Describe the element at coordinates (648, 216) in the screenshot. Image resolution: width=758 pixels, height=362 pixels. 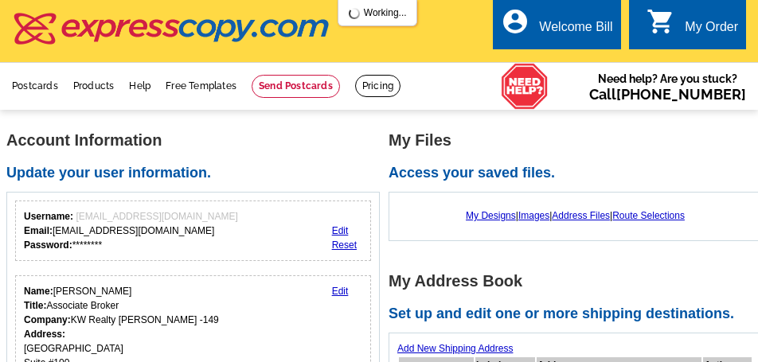
I see `a: Route Selections` at that location.